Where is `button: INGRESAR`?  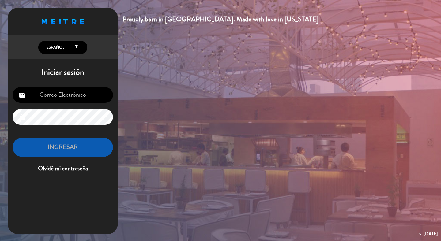 button: INGRESAR is located at coordinates (63, 147).